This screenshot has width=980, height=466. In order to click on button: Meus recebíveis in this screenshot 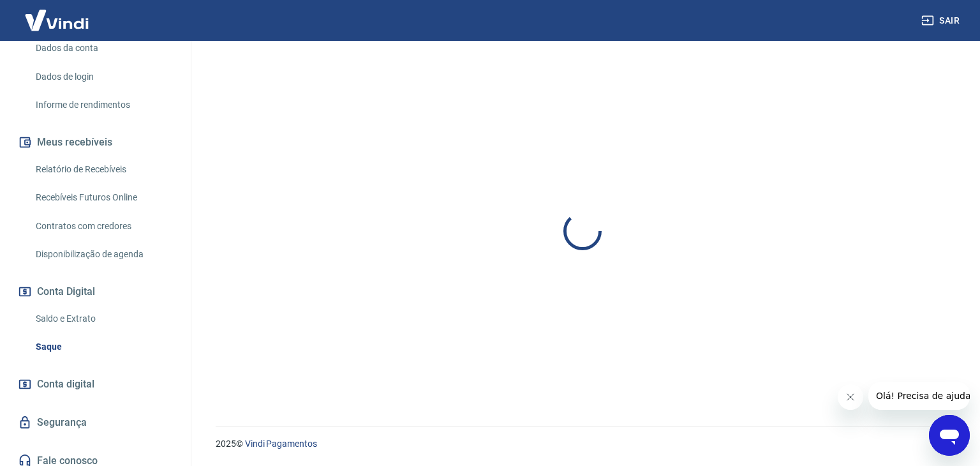, I will do `click(95, 143)`.